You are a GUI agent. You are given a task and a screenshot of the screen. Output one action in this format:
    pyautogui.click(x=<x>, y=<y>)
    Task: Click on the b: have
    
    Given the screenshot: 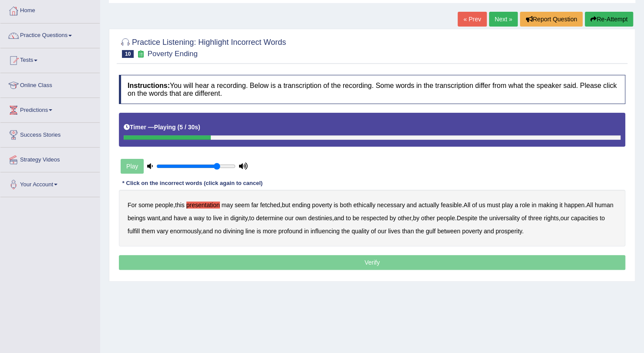 What is the action you would take?
    pyautogui.click(x=180, y=218)
    